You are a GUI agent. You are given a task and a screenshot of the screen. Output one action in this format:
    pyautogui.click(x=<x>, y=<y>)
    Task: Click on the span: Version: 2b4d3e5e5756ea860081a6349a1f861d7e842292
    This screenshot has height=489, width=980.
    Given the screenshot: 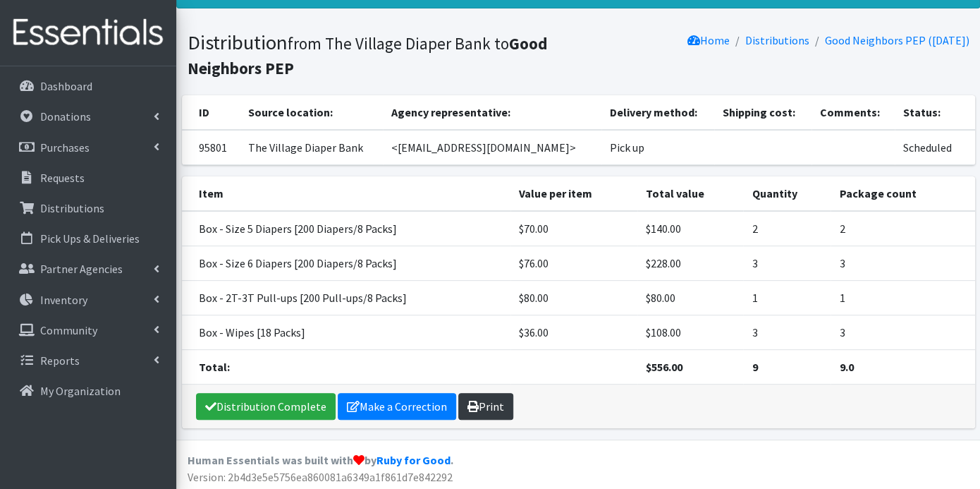 What is the action you would take?
    pyautogui.click(x=320, y=476)
    